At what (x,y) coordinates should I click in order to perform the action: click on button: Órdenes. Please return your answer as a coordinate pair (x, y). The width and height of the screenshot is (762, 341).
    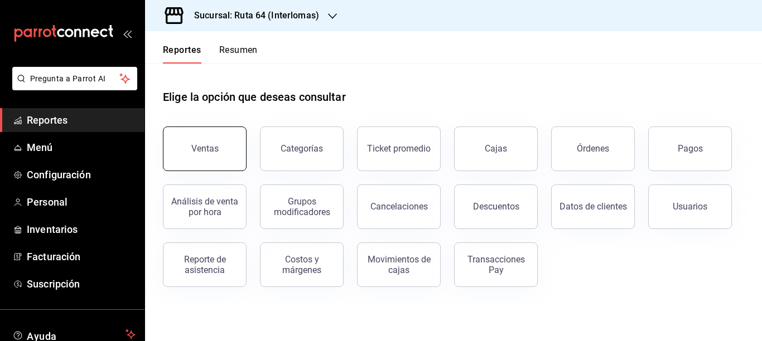
    Looking at the image, I should click on (593, 149).